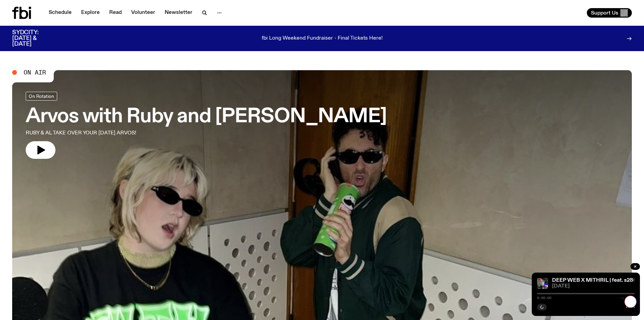  Describe the element at coordinates (544, 298) in the screenshot. I see `span: 0:00:00` at that location.